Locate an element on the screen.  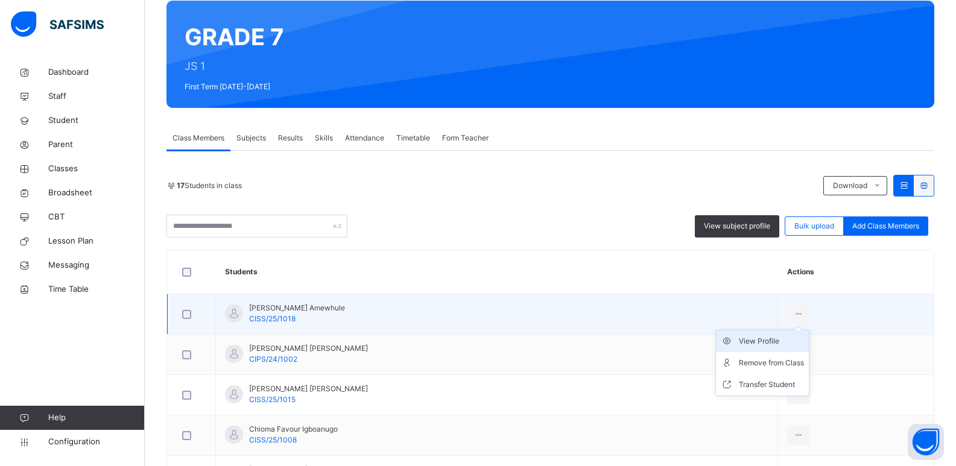
span: CISS/25/1015 is located at coordinates (272, 399).